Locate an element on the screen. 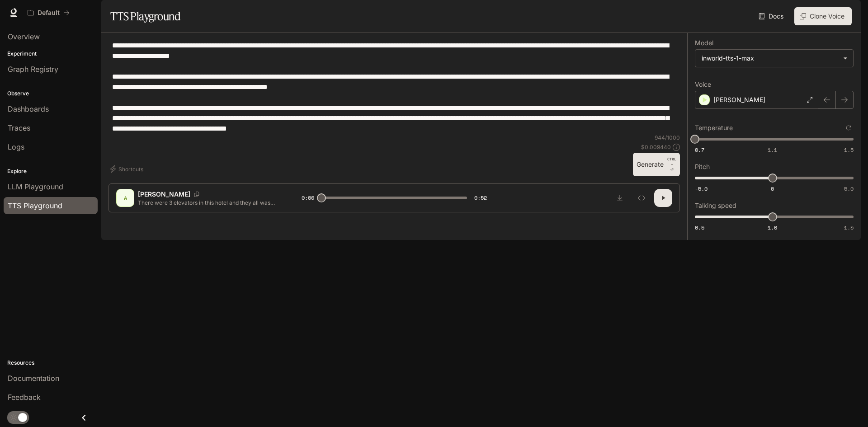  button: Copy Voice ID is located at coordinates (197, 194).